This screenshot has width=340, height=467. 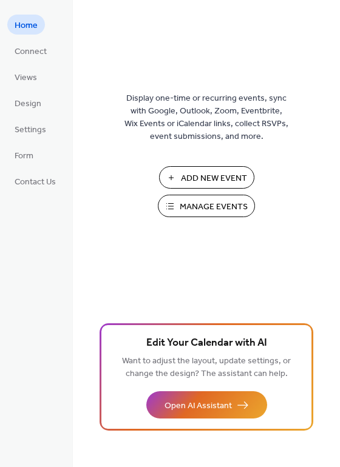 What do you see at coordinates (28, 104) in the screenshot?
I see `span: Design` at bounding box center [28, 104].